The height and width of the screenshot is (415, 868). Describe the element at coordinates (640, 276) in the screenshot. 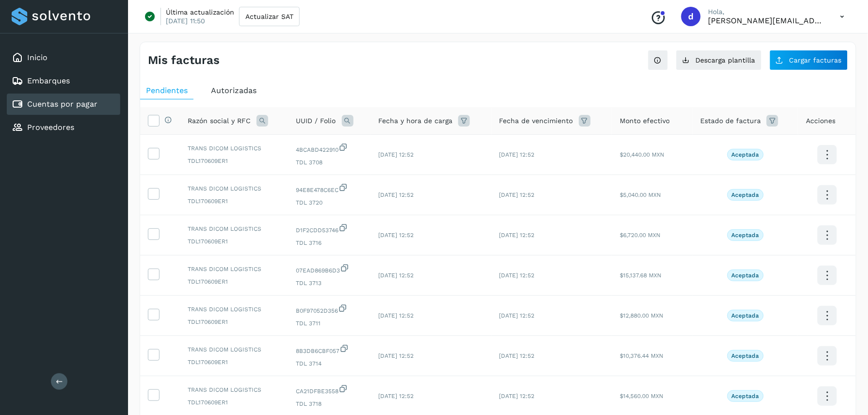

I see `span: $15,137.68 MXN` at that location.